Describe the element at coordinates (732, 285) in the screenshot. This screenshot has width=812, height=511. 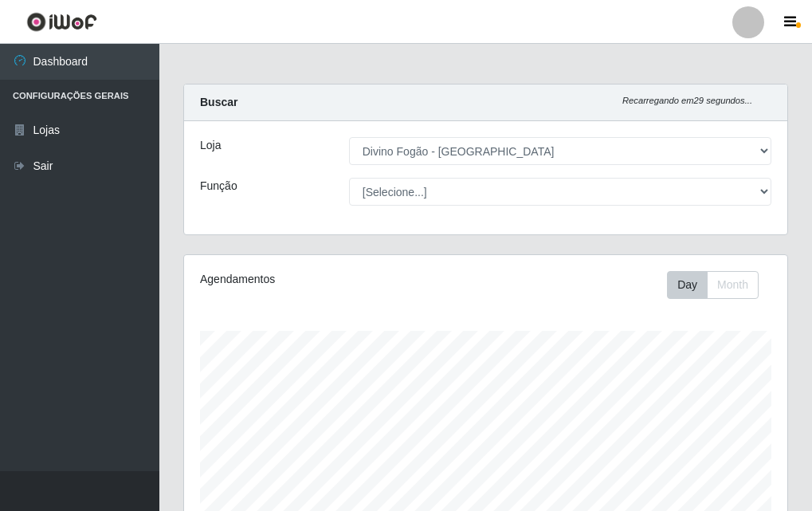
I see `button: Month` at that location.